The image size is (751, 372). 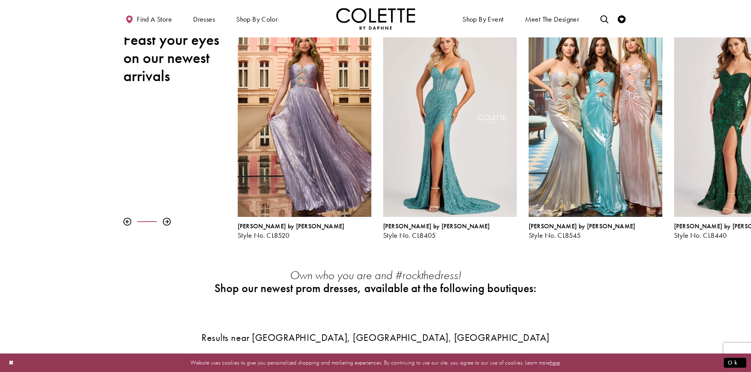 I want to click on span: Dresses, so click(x=204, y=19).